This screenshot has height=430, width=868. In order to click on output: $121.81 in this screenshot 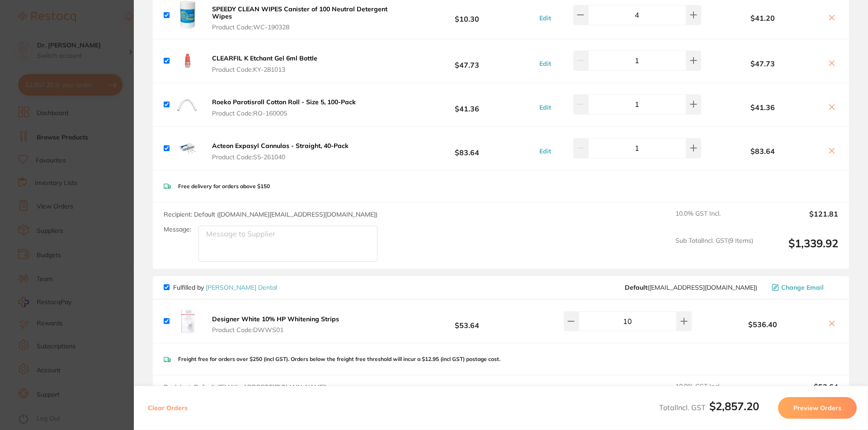, I will do `click(799, 220)`.